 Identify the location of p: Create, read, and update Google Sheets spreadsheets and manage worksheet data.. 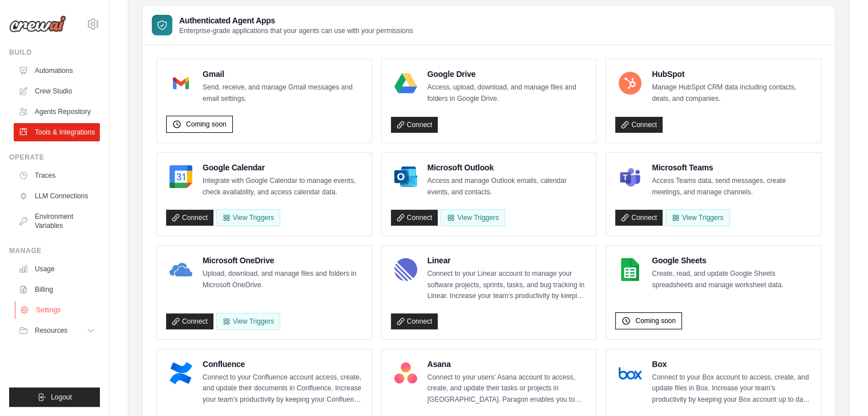
(731, 280).